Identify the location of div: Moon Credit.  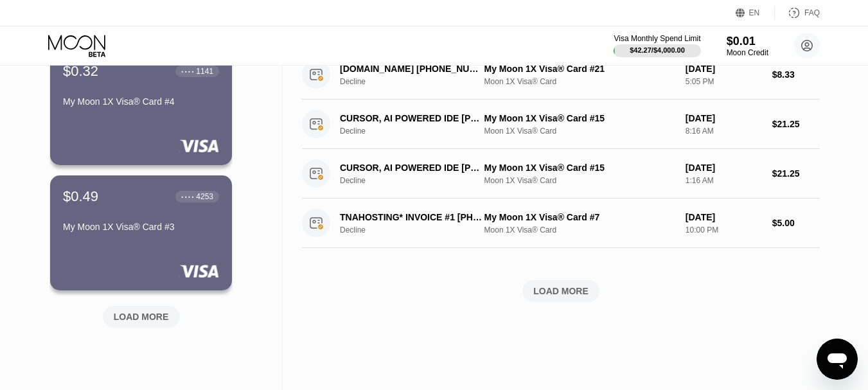
(747, 53).